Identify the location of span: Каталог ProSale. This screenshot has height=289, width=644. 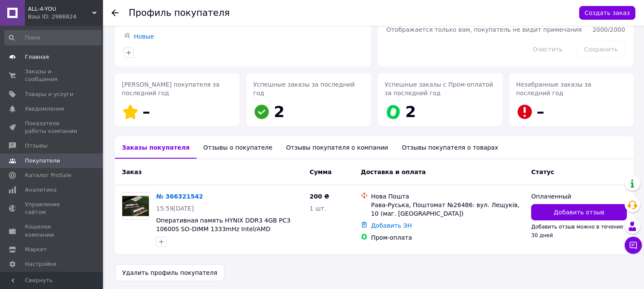
(48, 176).